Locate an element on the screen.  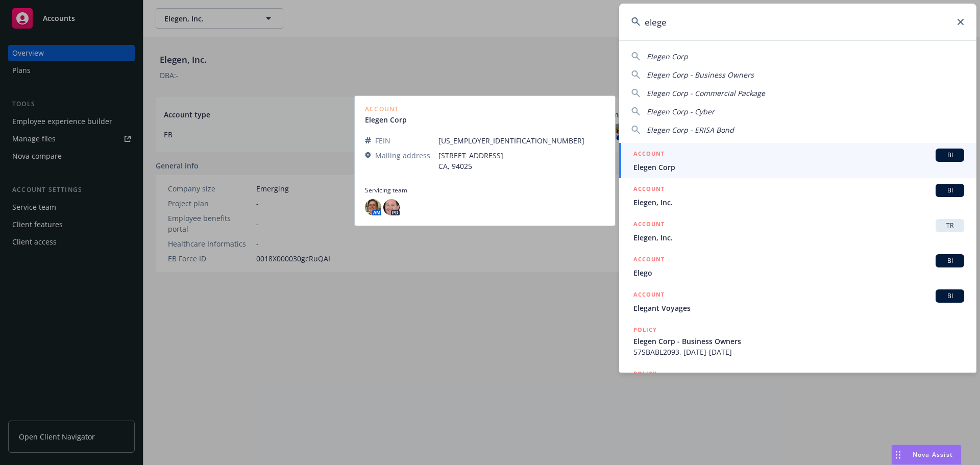
a: ACCOUNTTRElegen, Inc. is located at coordinates (797, 231).